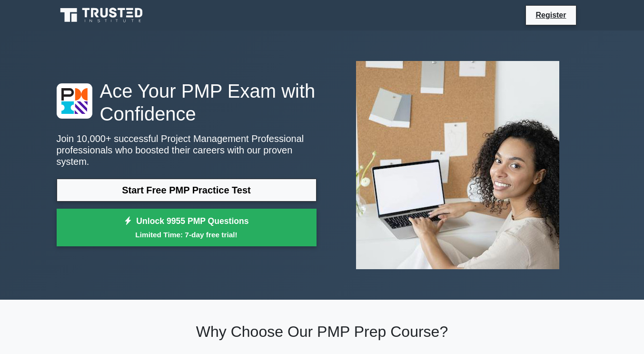  What do you see at coordinates (186, 150) in the screenshot?
I see `p: Join 10,000+ successful Project Management Professional professionals who boosted their careers w...` at bounding box center [186, 150].